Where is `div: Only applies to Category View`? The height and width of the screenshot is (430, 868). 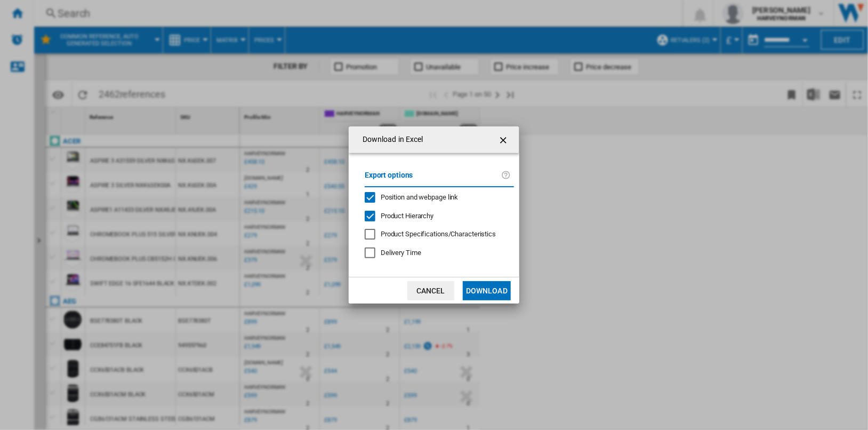
div: Only applies to Category View is located at coordinates (438, 235).